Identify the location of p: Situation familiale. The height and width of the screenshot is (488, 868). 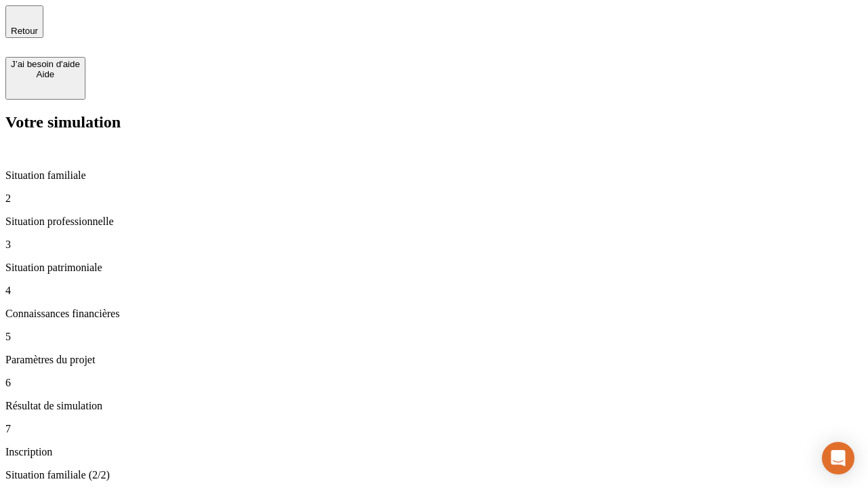
(434, 176).